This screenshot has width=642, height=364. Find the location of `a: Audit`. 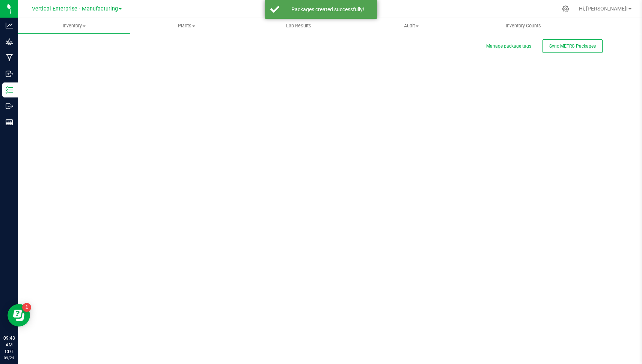

a: Audit is located at coordinates (410, 26).